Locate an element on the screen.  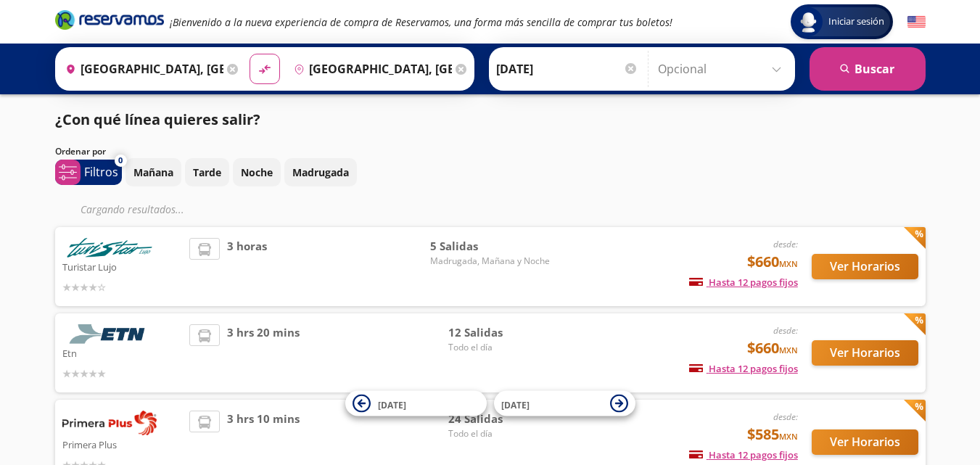
span: 0 is located at coordinates (121, 161).